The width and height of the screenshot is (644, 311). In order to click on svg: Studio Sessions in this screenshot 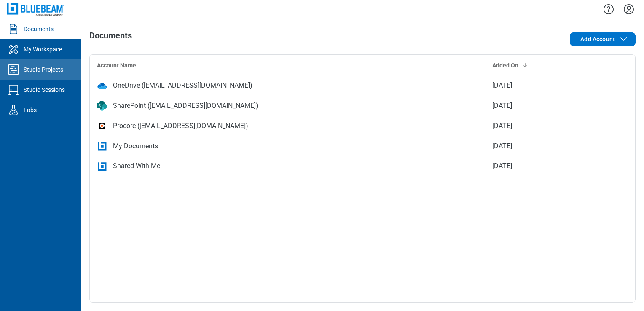, I will do `click(14, 90)`.